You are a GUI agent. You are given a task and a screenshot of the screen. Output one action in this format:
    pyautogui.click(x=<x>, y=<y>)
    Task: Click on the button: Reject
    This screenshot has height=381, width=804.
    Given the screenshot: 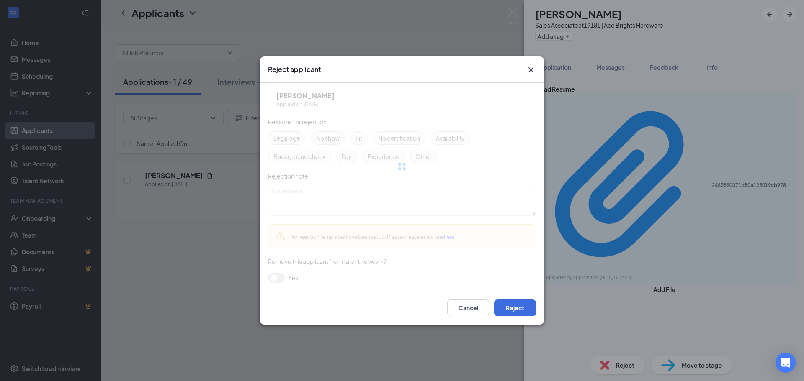 What is the action you would take?
    pyautogui.click(x=515, y=308)
    